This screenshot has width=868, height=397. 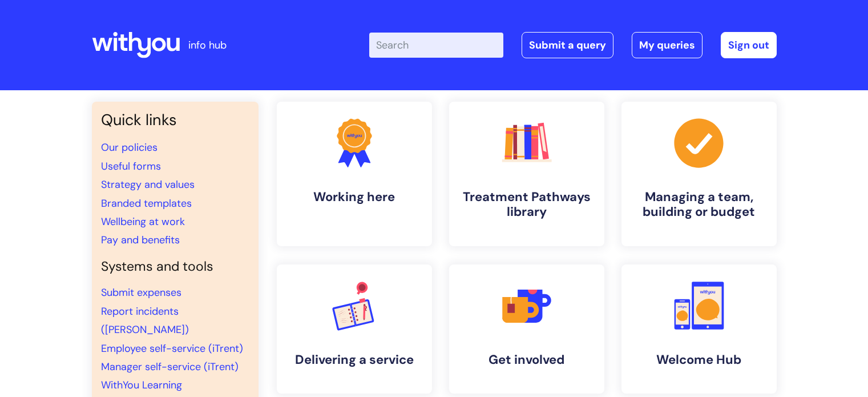 I want to click on a: Treatment Pathways library, so click(x=527, y=173).